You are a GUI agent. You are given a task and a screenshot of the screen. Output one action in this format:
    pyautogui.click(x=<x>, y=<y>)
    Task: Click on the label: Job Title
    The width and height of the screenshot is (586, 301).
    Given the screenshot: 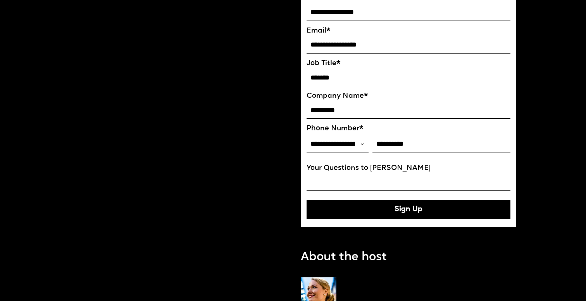 What is the action you would take?
    pyautogui.click(x=409, y=64)
    